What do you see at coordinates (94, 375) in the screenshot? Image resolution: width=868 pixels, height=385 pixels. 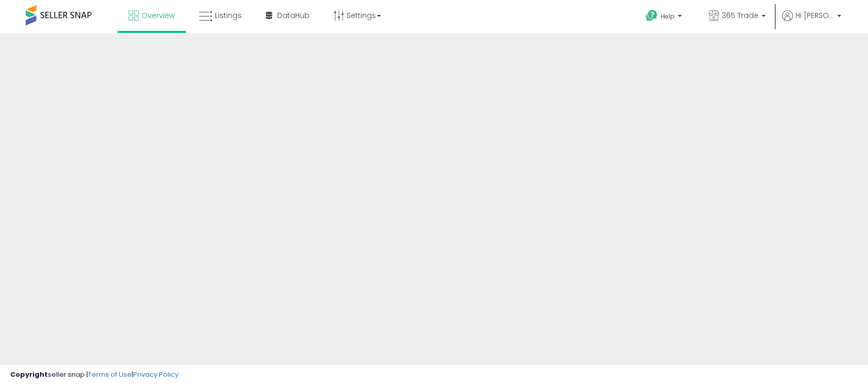 I see `div: seller snap | |` at bounding box center [94, 375].